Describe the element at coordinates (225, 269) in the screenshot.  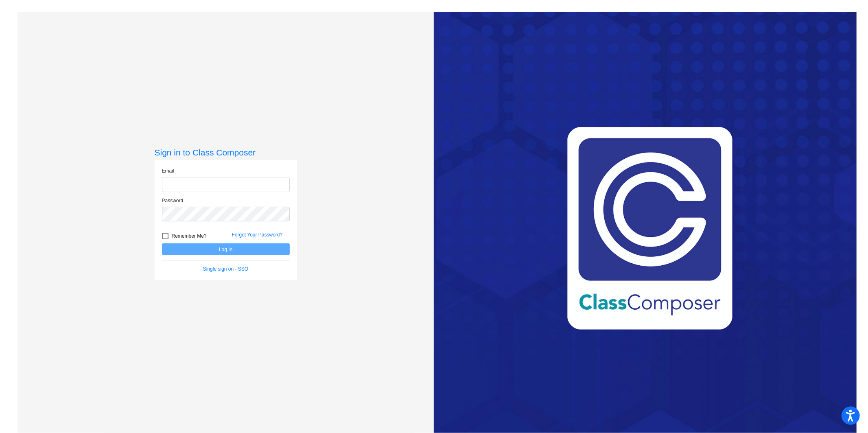
I see `a: Single sign on - SSO` at that location.